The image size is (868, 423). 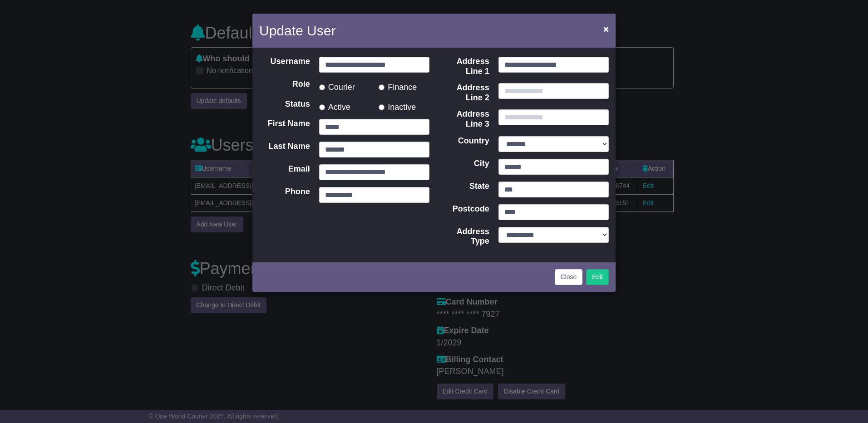 I want to click on label: Courier, so click(x=337, y=85).